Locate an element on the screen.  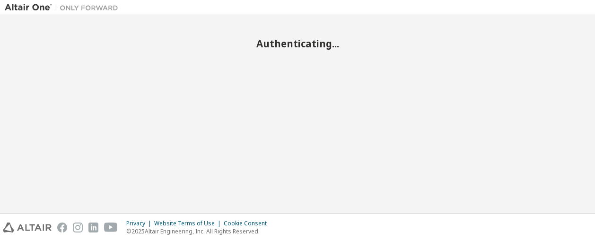
img: altair_logo.svg is located at coordinates (27, 227).